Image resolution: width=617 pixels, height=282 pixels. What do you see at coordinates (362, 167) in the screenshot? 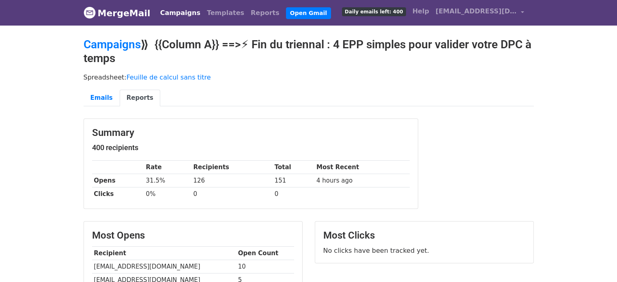
I see `th: Most Recent` at bounding box center [362, 167].